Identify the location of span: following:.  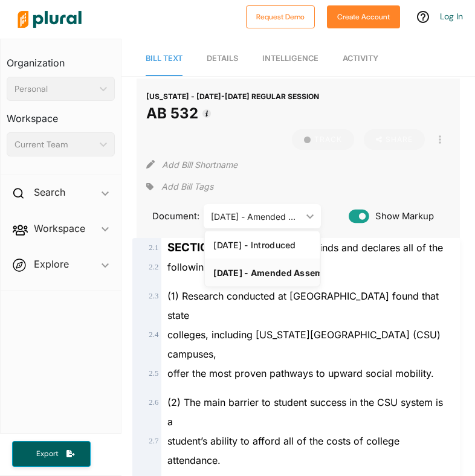
(190, 267).